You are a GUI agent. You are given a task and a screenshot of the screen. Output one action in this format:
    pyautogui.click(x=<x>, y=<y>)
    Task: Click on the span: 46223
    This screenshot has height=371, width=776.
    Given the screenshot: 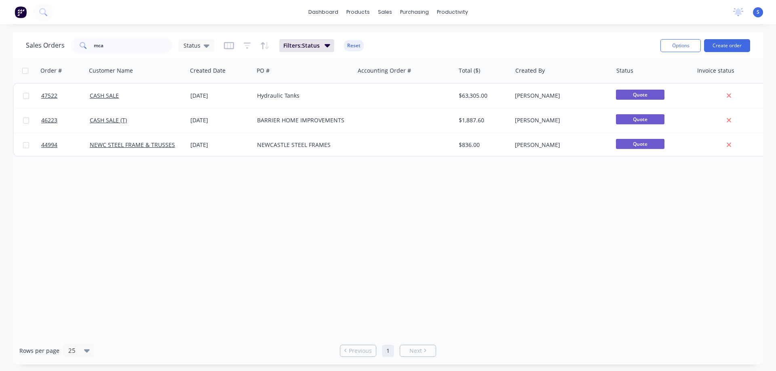 What is the action you would take?
    pyautogui.click(x=49, y=120)
    